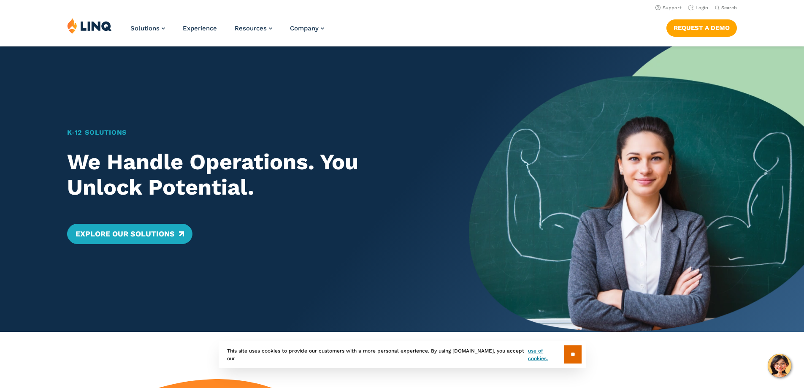  What do you see at coordinates (669, 8) in the screenshot?
I see `a: Support` at bounding box center [669, 8].